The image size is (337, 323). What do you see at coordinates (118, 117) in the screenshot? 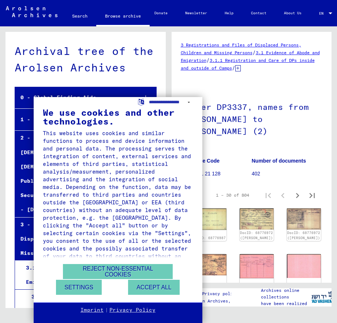
I see `div: We use cookies and other technologies.` at bounding box center [118, 117].